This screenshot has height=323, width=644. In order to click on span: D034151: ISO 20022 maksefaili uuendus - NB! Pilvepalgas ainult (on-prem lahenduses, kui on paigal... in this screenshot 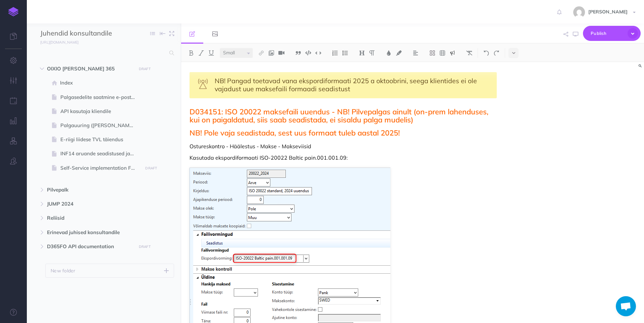, I will do `click(340, 116)`.